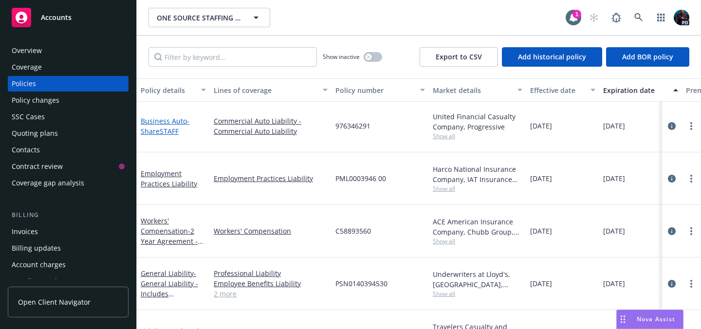  I want to click on span: Accounts, so click(56, 18).